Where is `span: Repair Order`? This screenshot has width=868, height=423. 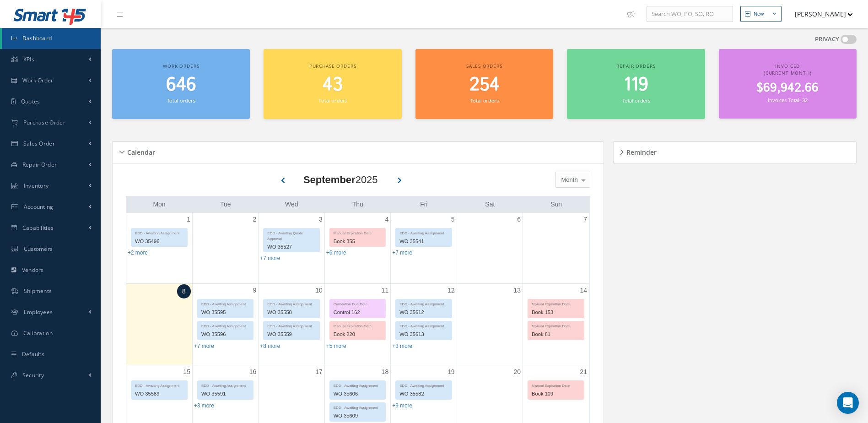 span: Repair Order is located at coordinates (40, 164).